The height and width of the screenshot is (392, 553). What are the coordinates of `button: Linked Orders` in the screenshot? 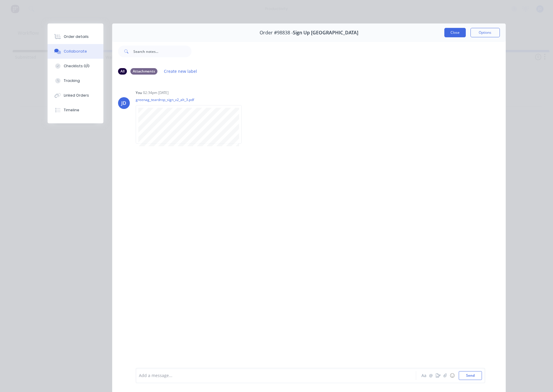 It's located at (76, 95).